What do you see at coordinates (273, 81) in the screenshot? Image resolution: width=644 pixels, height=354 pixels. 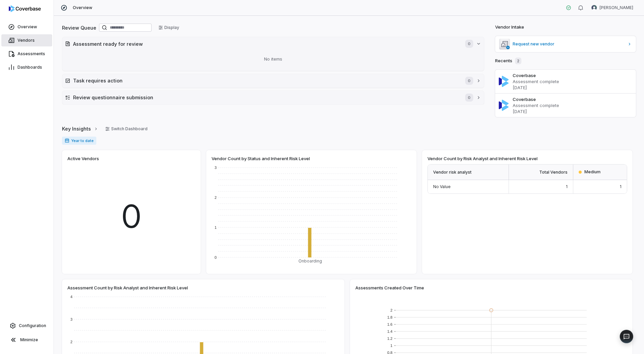 I see `button: Task requires action0` at bounding box center [273, 81].